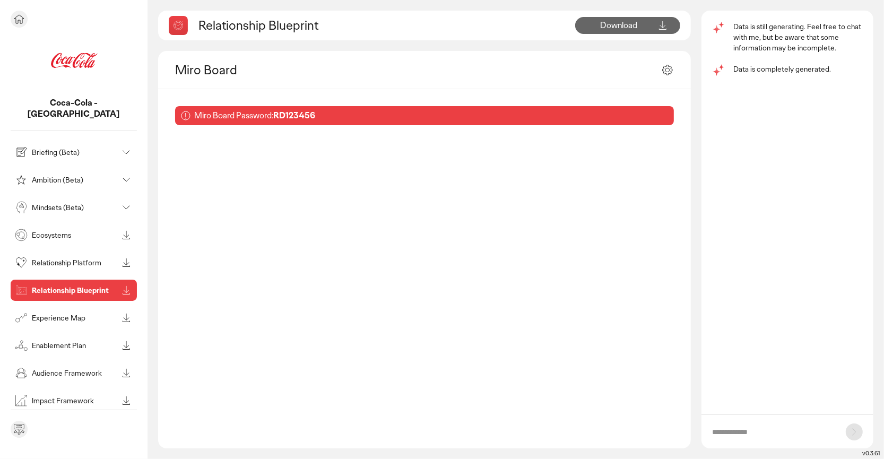 The height and width of the screenshot is (459, 884). Describe the element at coordinates (255, 116) in the screenshot. I see `p: Miro Board Password:` at that location.